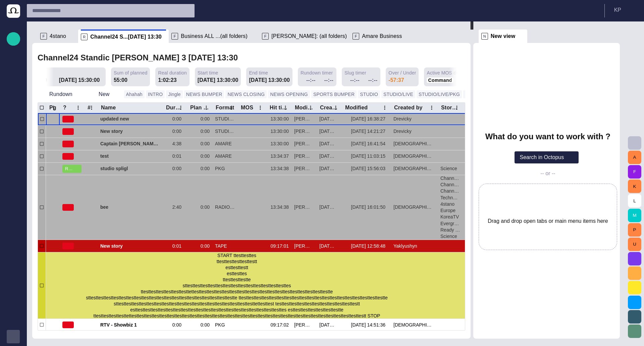 The image size is (644, 346). I want to click on div: NNew view, so click(503, 37).